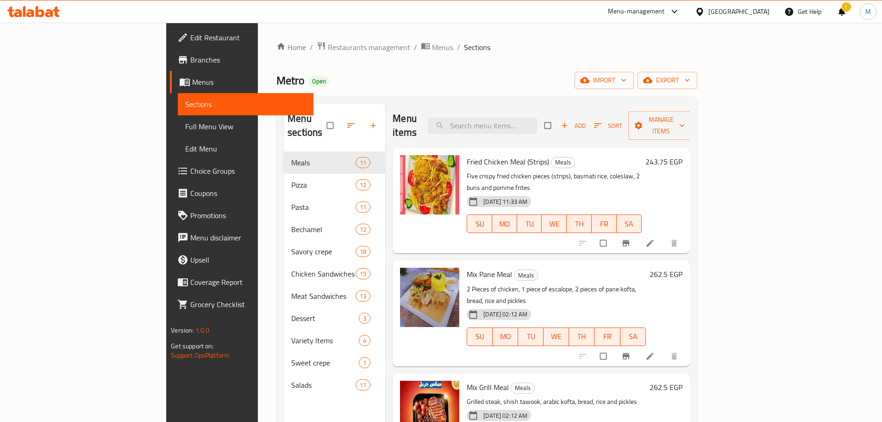 Image resolution: width=882 pixels, height=422 pixels. What do you see at coordinates (573, 125) in the screenshot?
I see `span: Add item` at bounding box center [573, 125].